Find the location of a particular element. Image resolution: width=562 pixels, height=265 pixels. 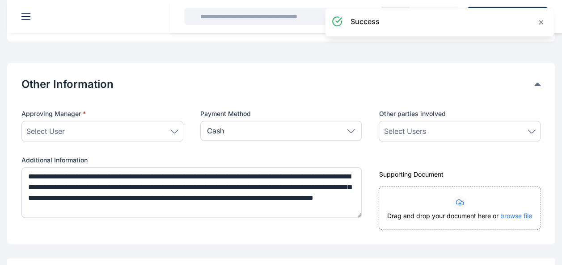

span: Select User is located at coordinates (46, 131).